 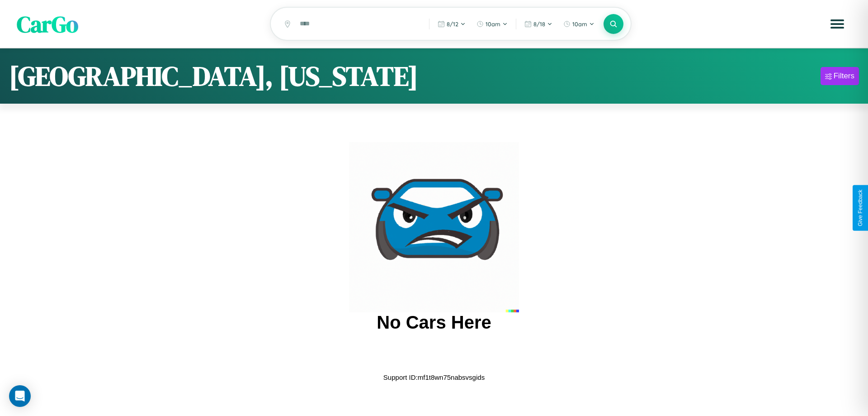 What do you see at coordinates (48, 23) in the screenshot?
I see `span: CarGo` at bounding box center [48, 23].